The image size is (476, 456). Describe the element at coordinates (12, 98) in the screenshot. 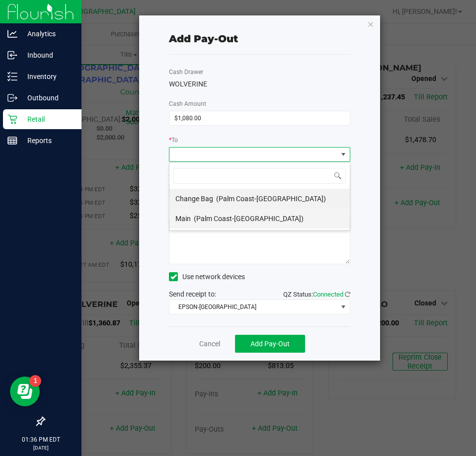

I see `inline-svg: Outbound` at that location.